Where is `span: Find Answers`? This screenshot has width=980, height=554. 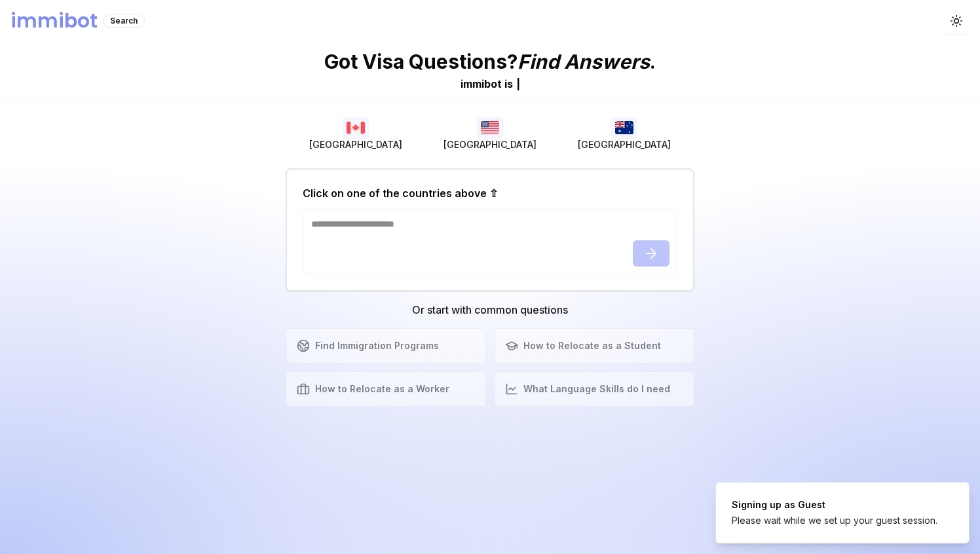 span: Find Answers is located at coordinates (584, 61).